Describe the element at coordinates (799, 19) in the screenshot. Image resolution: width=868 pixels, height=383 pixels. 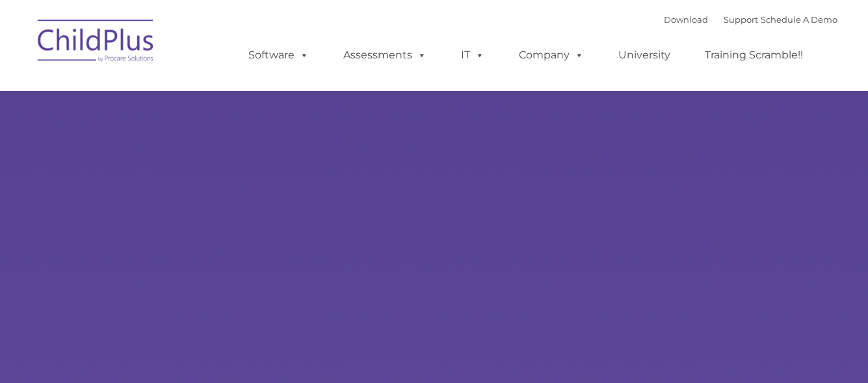
I see `a: Schedule A Demo` at that location.